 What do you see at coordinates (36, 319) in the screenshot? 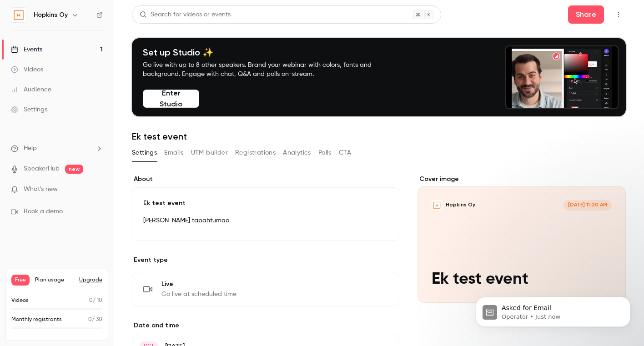
I see `p: Monthly registrants` at bounding box center [36, 319].